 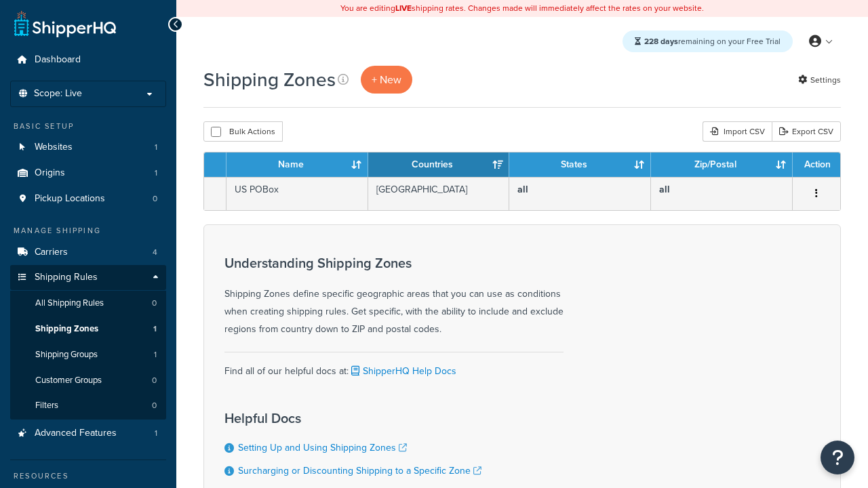 What do you see at coordinates (58, 60) in the screenshot?
I see `span: Dashboard` at bounding box center [58, 60].